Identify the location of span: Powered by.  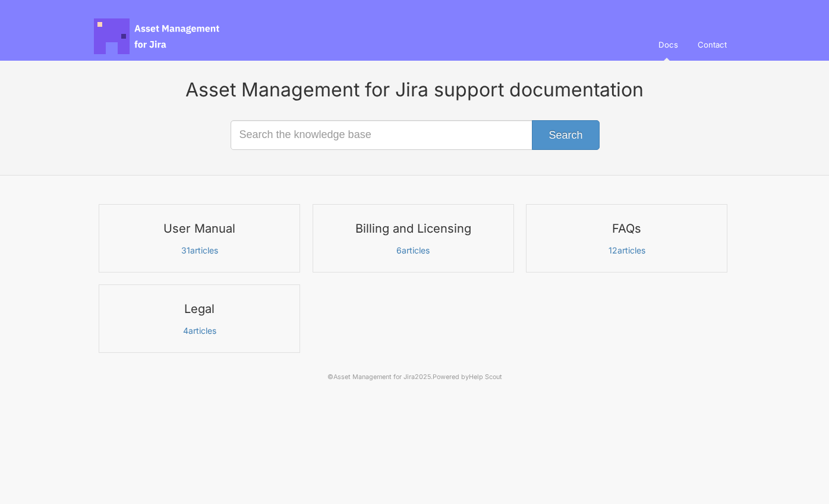
(467, 376).